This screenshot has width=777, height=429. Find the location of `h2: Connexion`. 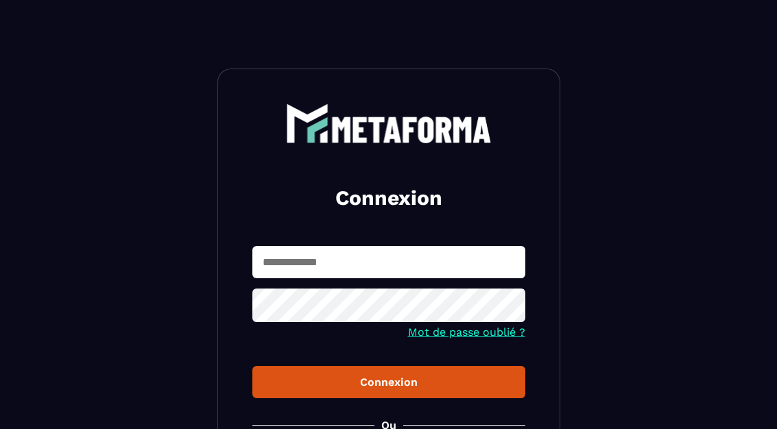

h2: Connexion is located at coordinates (389, 198).